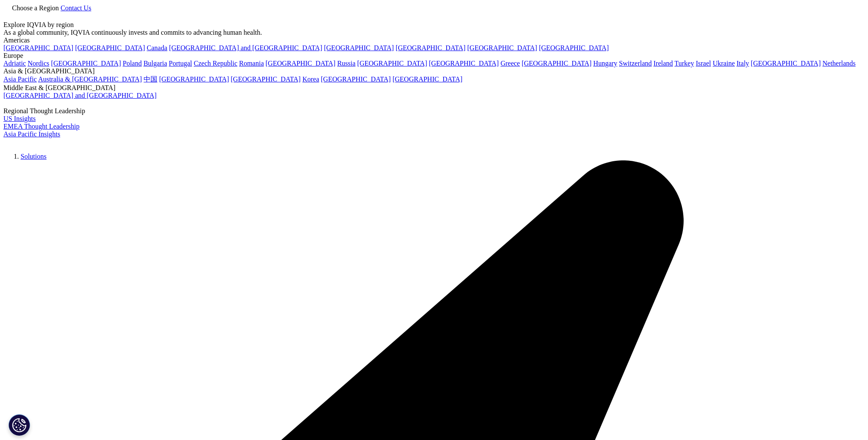  What do you see at coordinates (252, 63) in the screenshot?
I see `a: Romania` at bounding box center [252, 63].